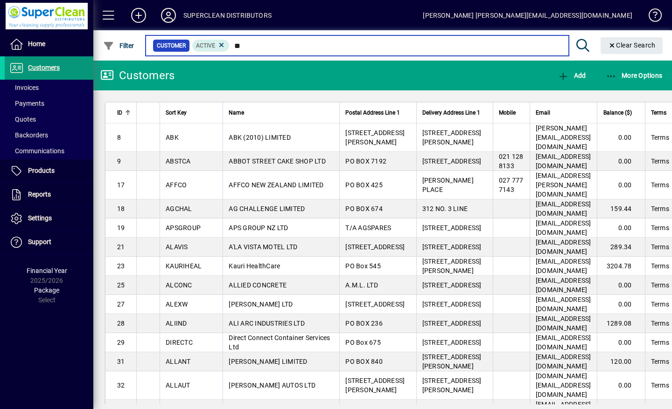 The height and width of the screenshot is (409, 672). Describe the element at coordinates (445, 209) in the screenshot. I see `span: 312 NO. 3 LINE` at that location.